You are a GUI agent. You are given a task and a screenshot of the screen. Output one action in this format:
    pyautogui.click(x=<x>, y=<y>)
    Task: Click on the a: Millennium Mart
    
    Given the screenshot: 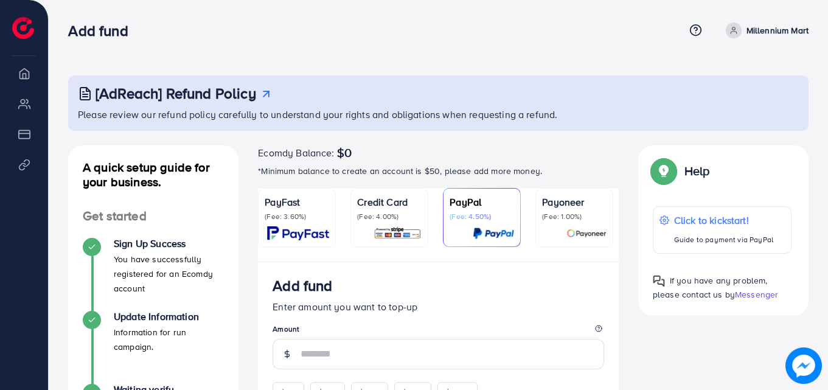 What is the action you would take?
    pyautogui.click(x=764, y=30)
    